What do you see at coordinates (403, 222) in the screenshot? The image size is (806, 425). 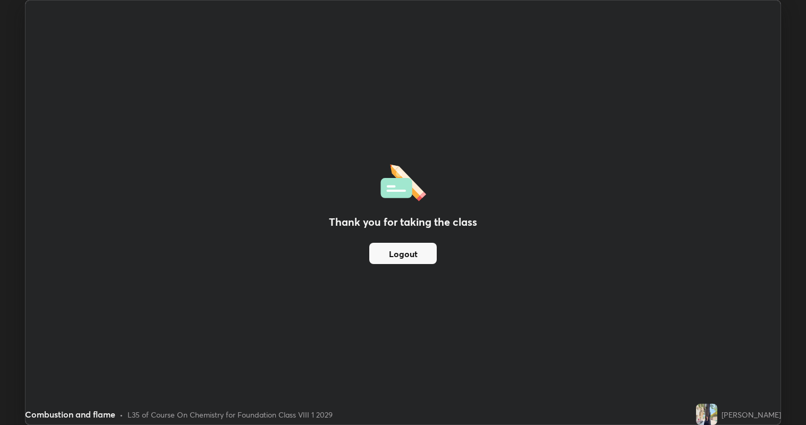 I see `h2: Thank you for taking the class` at bounding box center [403, 222].